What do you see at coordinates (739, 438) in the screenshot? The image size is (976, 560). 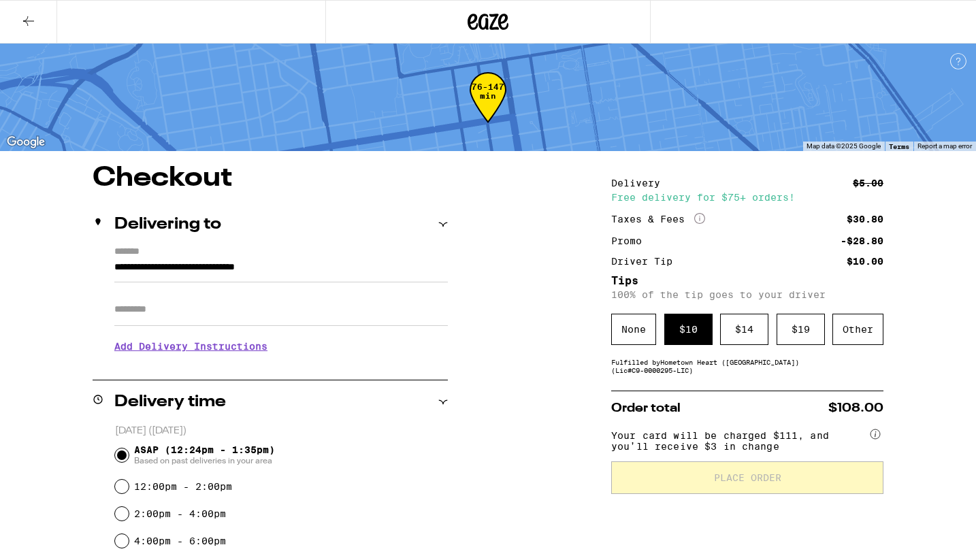 I see `span: Your card will be charged $111, and you’ll receive $3 in change` at bounding box center [739, 438].